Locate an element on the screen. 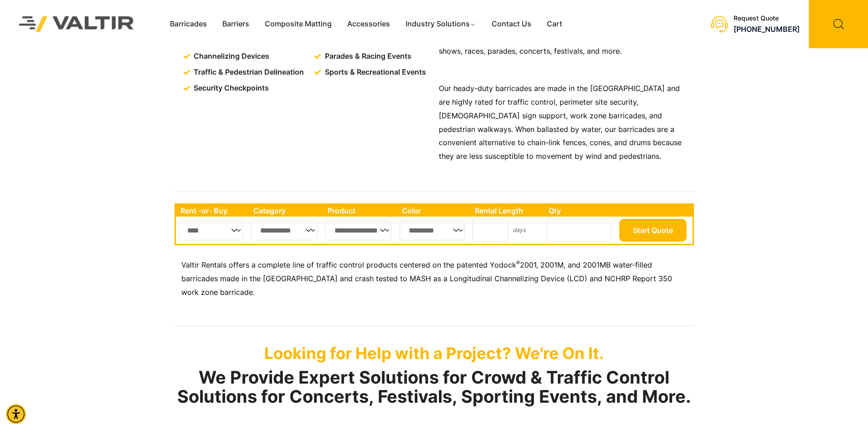 This screenshot has height=430, width=868. small: days is located at coordinates (519, 230).